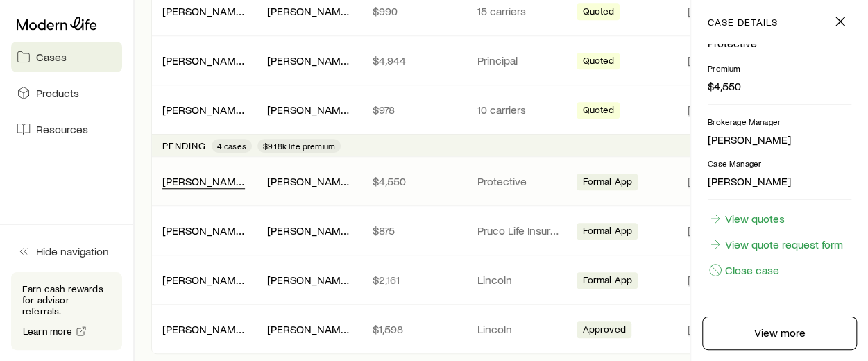  Describe the element at coordinates (62, 129) in the screenshot. I see `span: Resources` at that location.